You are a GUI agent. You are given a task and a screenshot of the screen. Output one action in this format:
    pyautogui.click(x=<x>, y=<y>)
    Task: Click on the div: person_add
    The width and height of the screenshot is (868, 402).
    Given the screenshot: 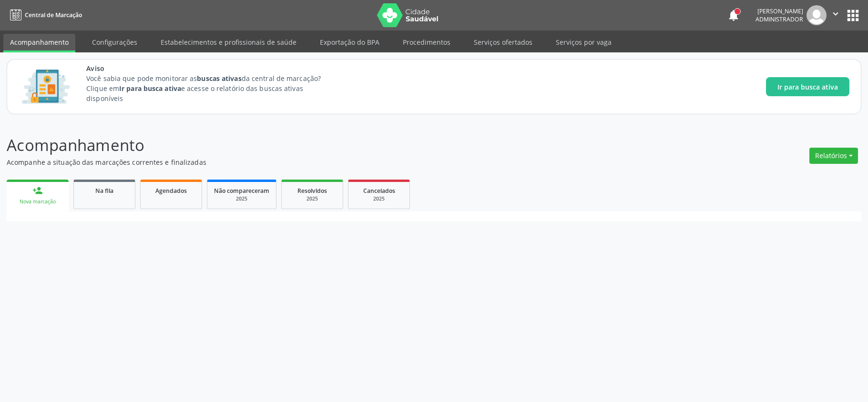 What is the action you would take?
    pyautogui.click(x=38, y=191)
    